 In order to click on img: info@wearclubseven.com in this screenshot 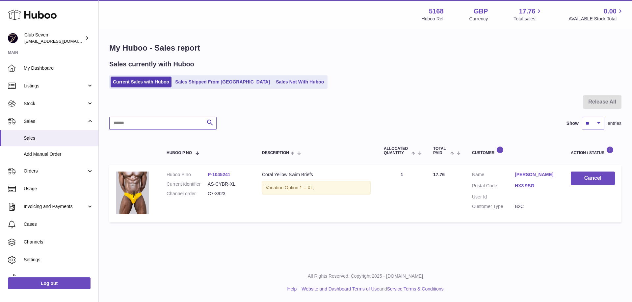, I will do `click(13, 38)`.